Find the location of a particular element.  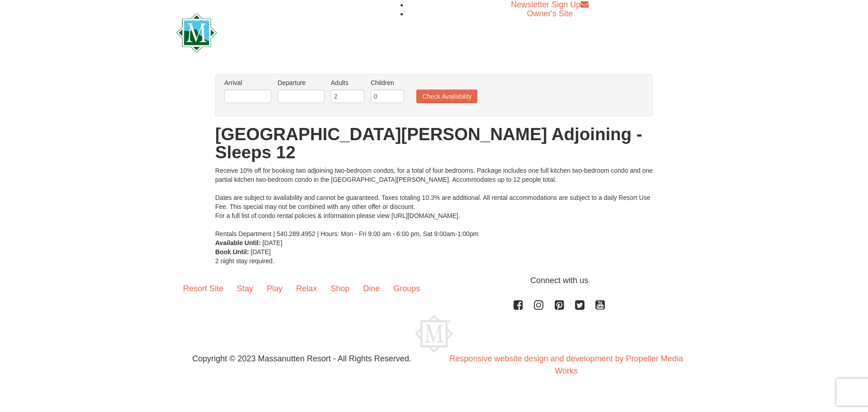

label: Adults is located at coordinates (348, 83).